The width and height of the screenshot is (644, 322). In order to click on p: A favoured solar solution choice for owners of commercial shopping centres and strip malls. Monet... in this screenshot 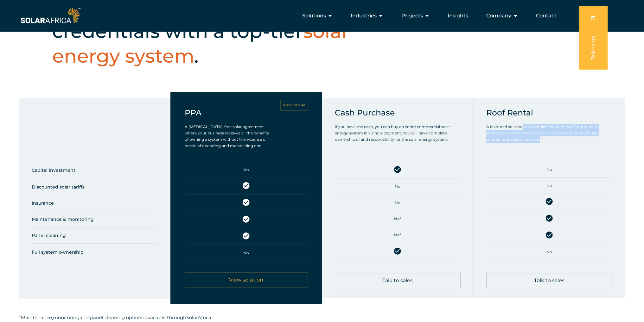, I will do `click(549, 133)`.